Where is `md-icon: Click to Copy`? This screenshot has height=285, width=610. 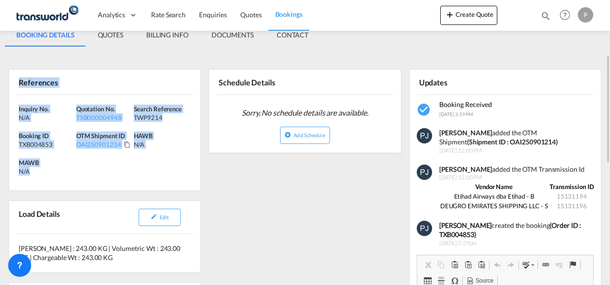 md-icon: Click to Copy is located at coordinates (127, 144).